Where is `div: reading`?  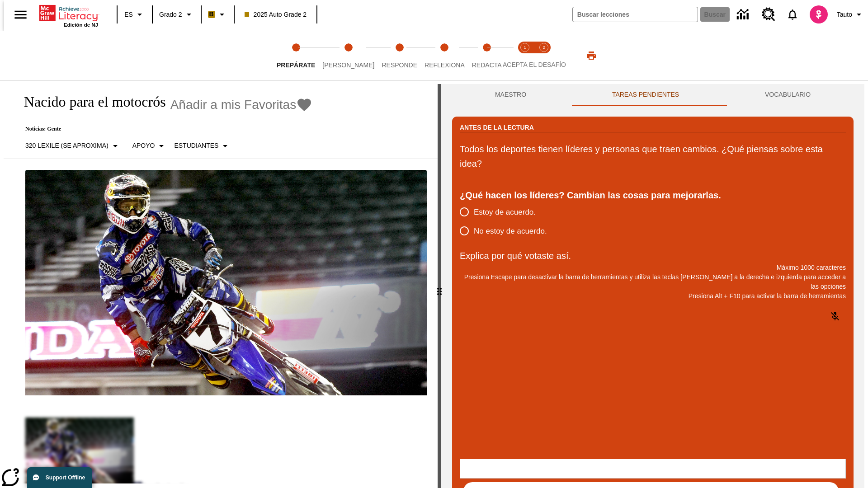
div: reading is located at coordinates (221, 284).